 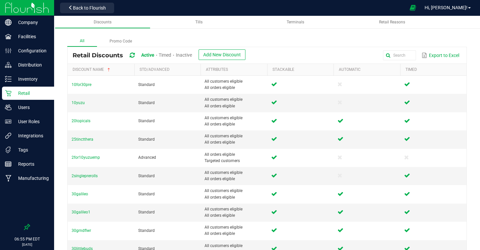 I want to click on p: Manufacturing, so click(x=31, y=178).